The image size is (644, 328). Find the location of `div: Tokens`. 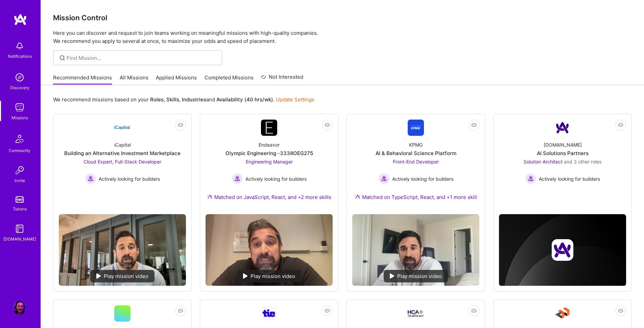

div: Tokens is located at coordinates (19, 209).